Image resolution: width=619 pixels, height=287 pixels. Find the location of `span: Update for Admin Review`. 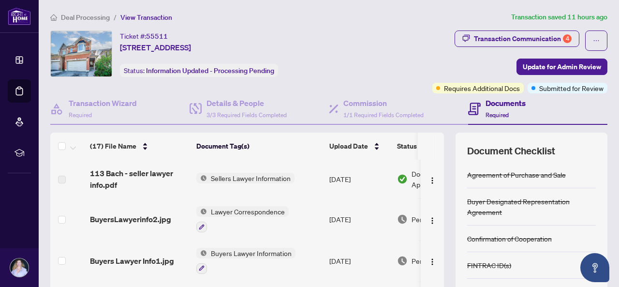

span: Update for Admin Review is located at coordinates (562, 67).